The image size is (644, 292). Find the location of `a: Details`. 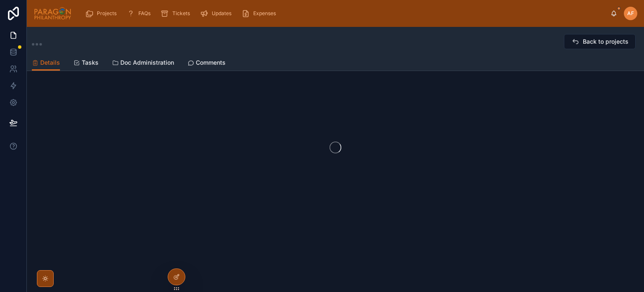

a: Details is located at coordinates (46, 63).